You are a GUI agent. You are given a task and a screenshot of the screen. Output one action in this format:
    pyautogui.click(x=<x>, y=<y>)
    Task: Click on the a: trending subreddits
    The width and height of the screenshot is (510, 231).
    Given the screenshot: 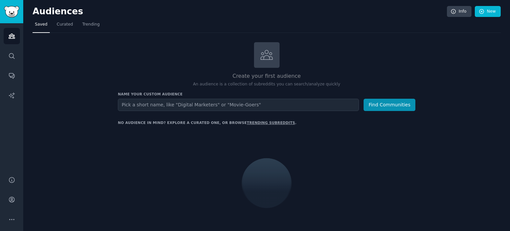 What is the action you would take?
    pyautogui.click(x=271, y=122)
    